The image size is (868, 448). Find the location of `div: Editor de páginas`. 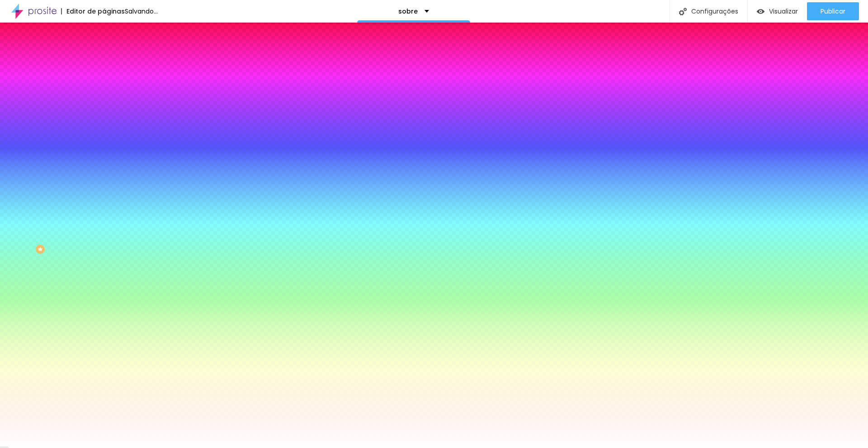

div: Editor de páginas is located at coordinates (93, 12).